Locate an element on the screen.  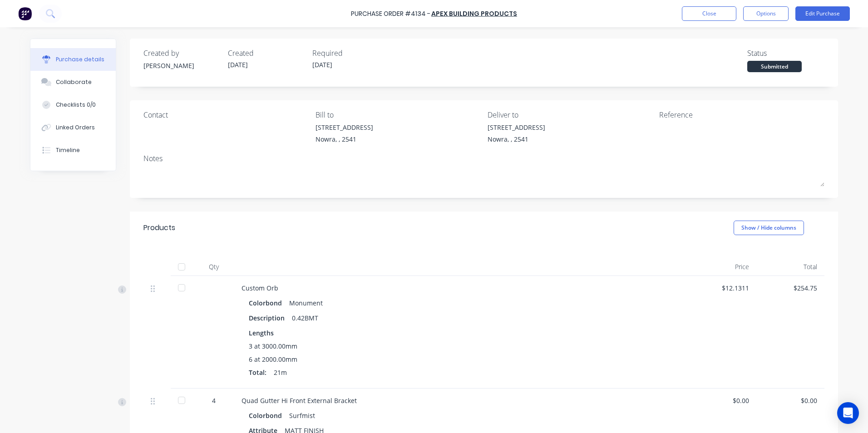
div: Created is located at coordinates (267, 53).